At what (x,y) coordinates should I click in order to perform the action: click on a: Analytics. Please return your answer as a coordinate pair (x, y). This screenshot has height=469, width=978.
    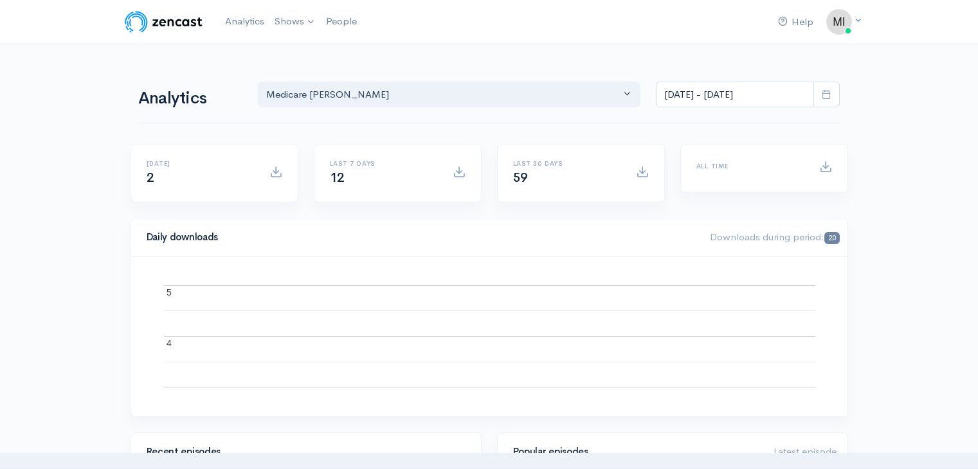
    Looking at the image, I should click on (244, 21).